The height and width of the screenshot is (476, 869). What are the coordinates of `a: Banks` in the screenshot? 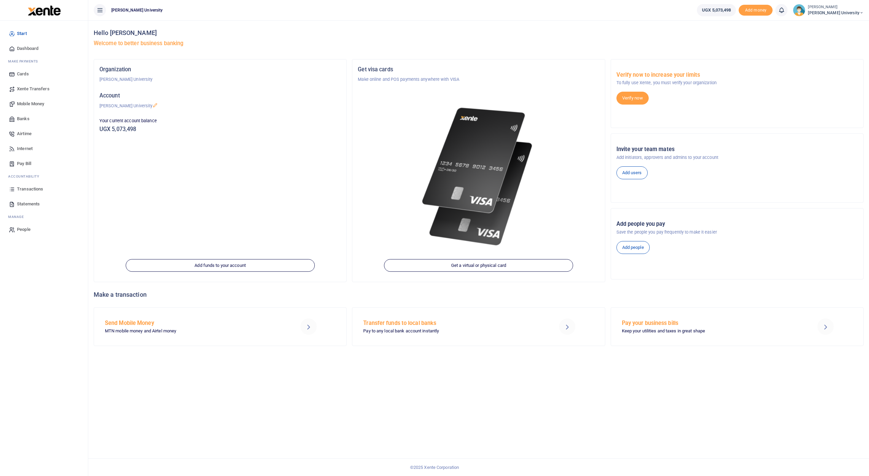 It's located at (44, 119).